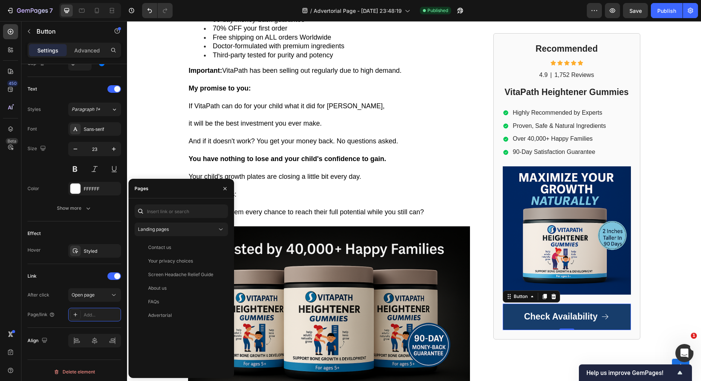 The image size is (701, 381). I want to click on button: Upload attachment, so click(15, 250).